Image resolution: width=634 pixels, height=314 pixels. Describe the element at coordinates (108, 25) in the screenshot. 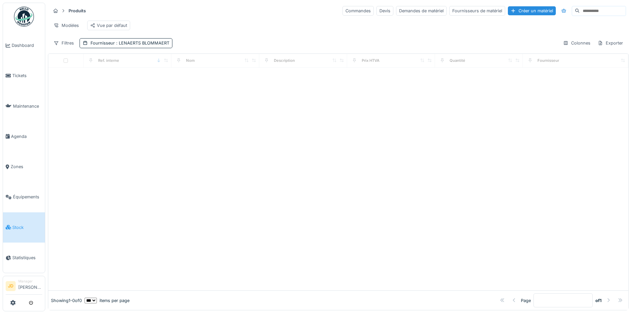

I see `div: Vue par défaut` at that location.